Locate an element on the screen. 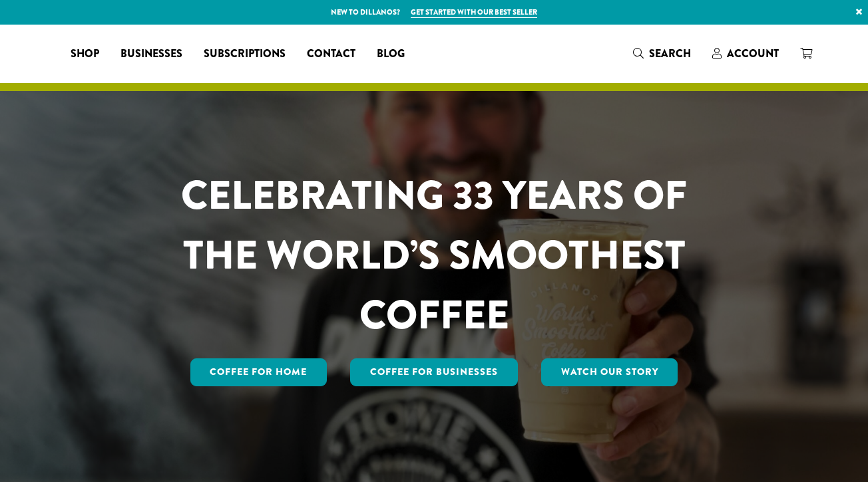  span: Shop is located at coordinates (85, 54).